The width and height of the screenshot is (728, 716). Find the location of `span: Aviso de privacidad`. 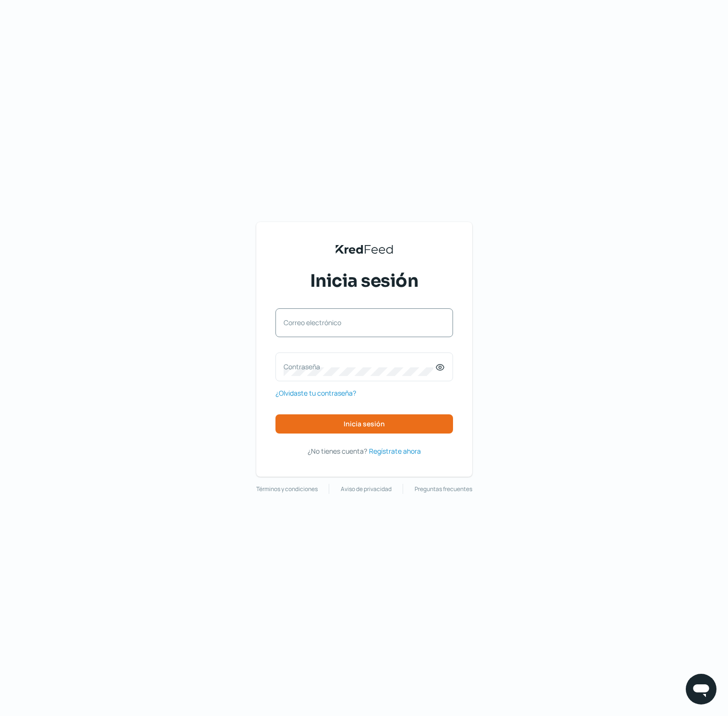

span: Aviso de privacidad is located at coordinates (366, 489).